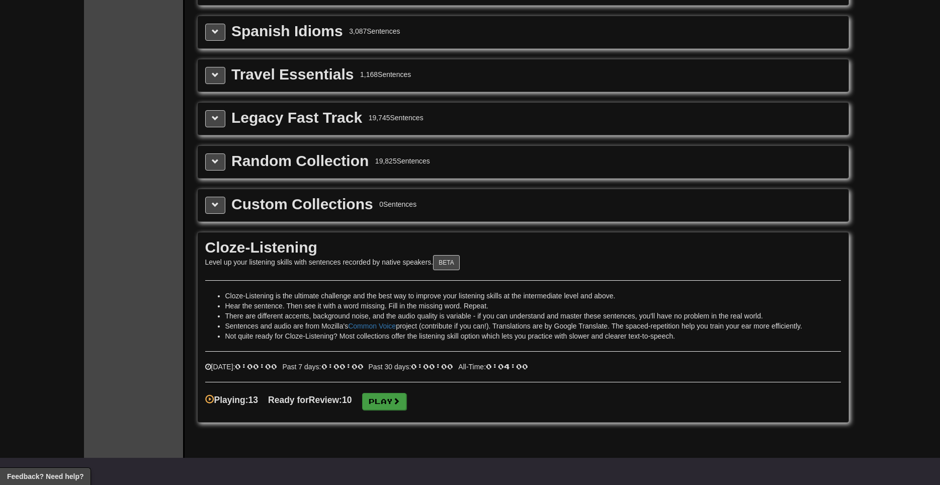 The image size is (940, 485). I want to click on li: There are different accents, background noise, and the audio quality is variable - if you can und..., so click(533, 316).